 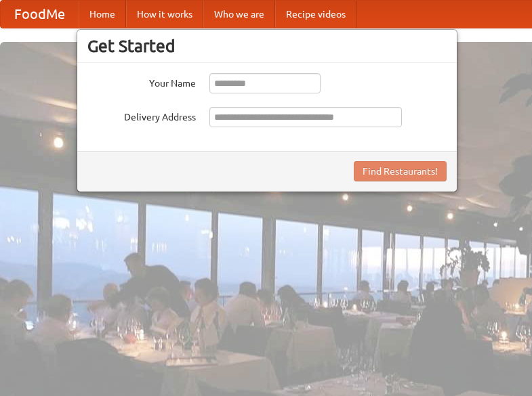 What do you see at coordinates (141, 115) in the screenshot?
I see `label: Delivery Address` at bounding box center [141, 115].